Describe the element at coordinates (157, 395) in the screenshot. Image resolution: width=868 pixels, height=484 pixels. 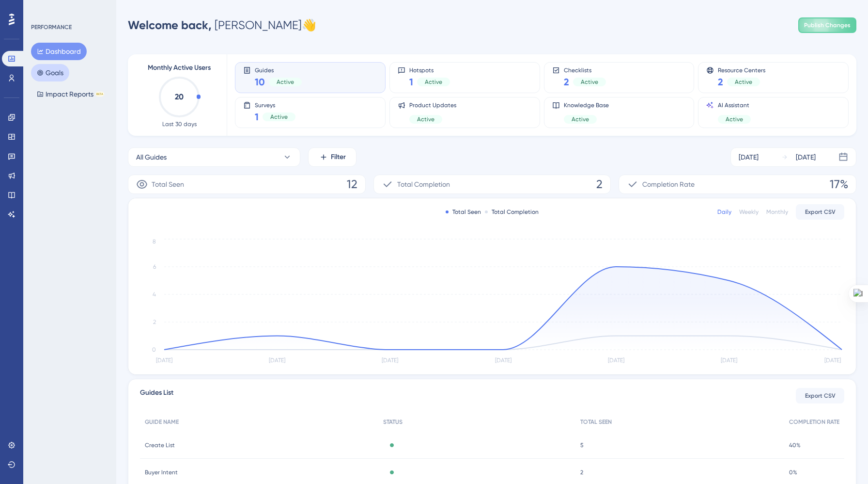
I see `span: Guides List` at that location.